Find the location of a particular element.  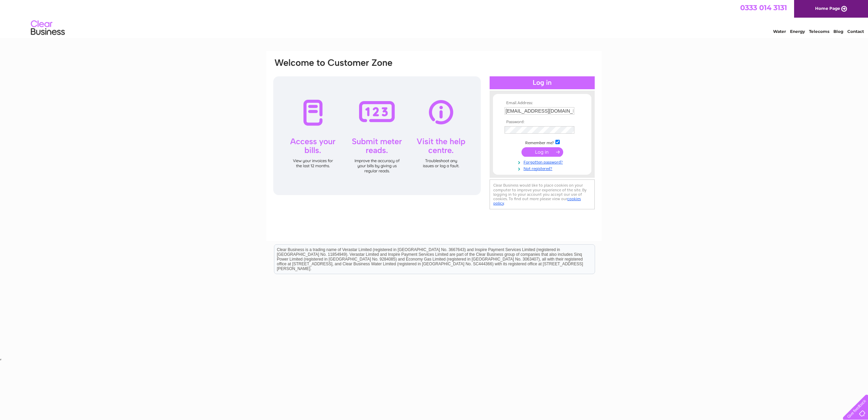

td: Remember me? is located at coordinates (542, 142).